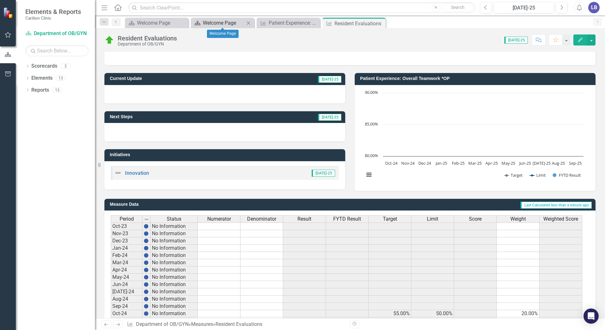 This screenshot has width=605, height=330. Describe the element at coordinates (347, 219) in the screenshot. I see `span: FYTD Result` at that location.